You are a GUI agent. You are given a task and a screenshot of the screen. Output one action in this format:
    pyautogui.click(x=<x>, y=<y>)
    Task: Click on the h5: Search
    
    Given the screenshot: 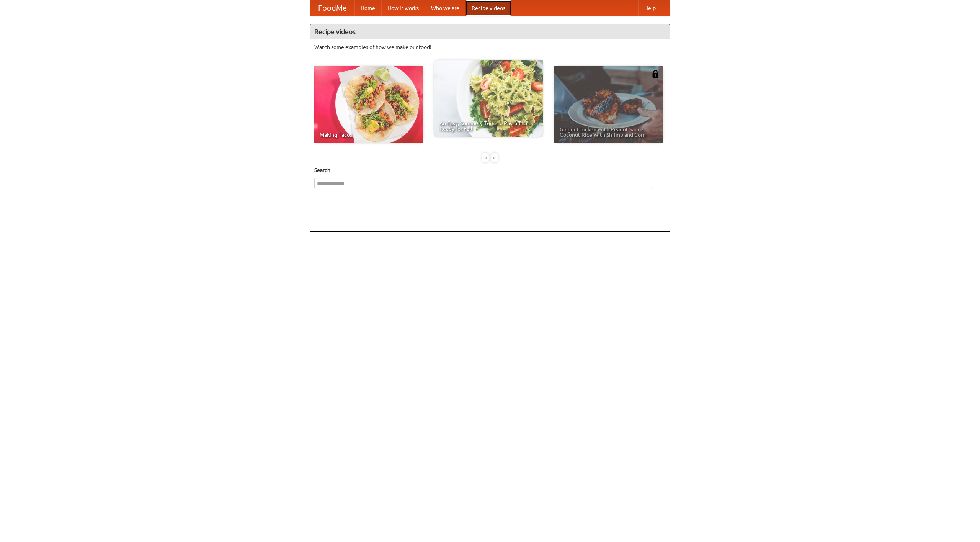 What is the action you would take?
    pyautogui.click(x=490, y=170)
    